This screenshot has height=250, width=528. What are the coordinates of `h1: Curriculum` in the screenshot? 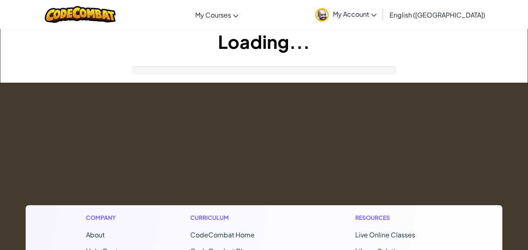 It's located at (240, 218).